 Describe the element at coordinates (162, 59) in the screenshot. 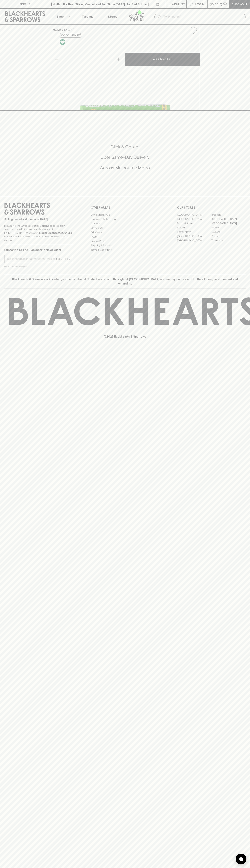

I see `button: ADD TO CART` at that location.